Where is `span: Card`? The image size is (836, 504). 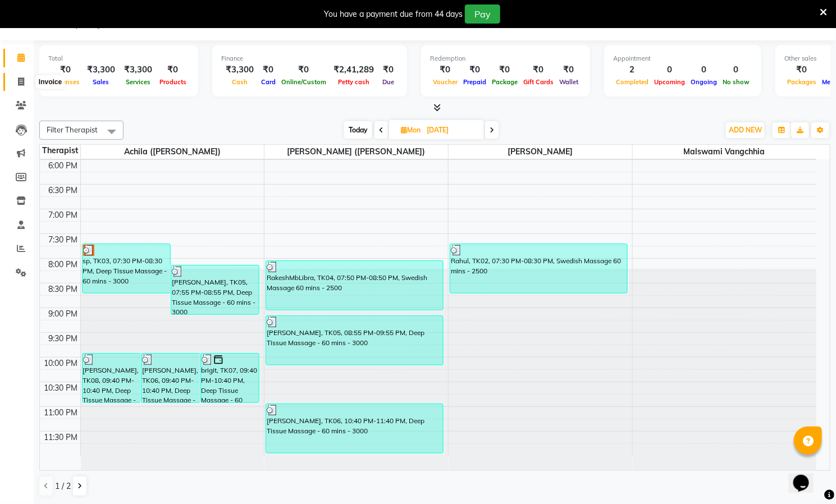 span: Card is located at coordinates (269, 82).